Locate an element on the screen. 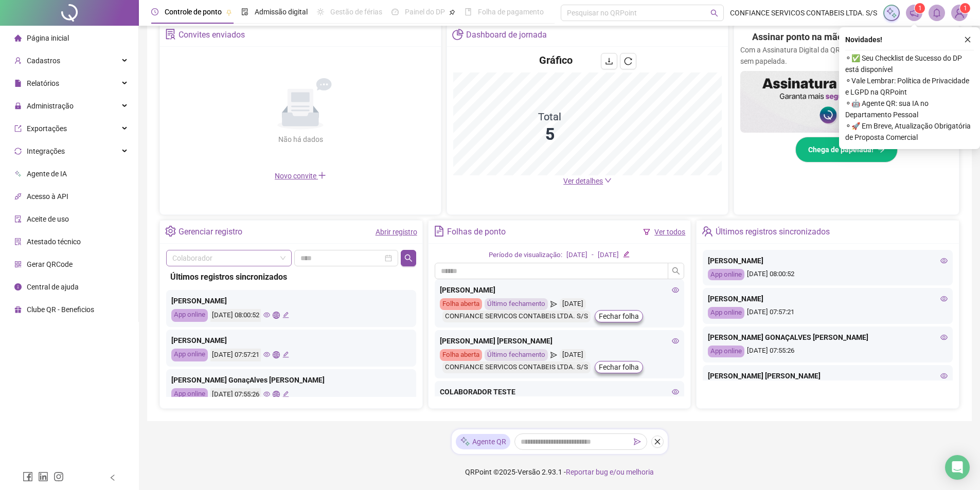 This screenshot has width=980, height=490. span: Página inicial is located at coordinates (48, 38).